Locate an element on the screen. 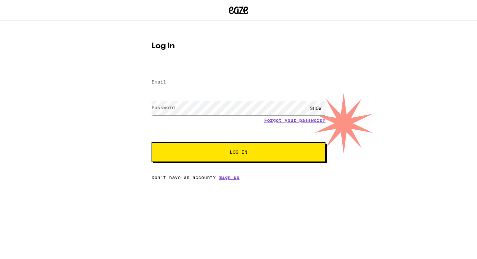 The height and width of the screenshot is (259, 477). a: Sign up is located at coordinates (229, 177).